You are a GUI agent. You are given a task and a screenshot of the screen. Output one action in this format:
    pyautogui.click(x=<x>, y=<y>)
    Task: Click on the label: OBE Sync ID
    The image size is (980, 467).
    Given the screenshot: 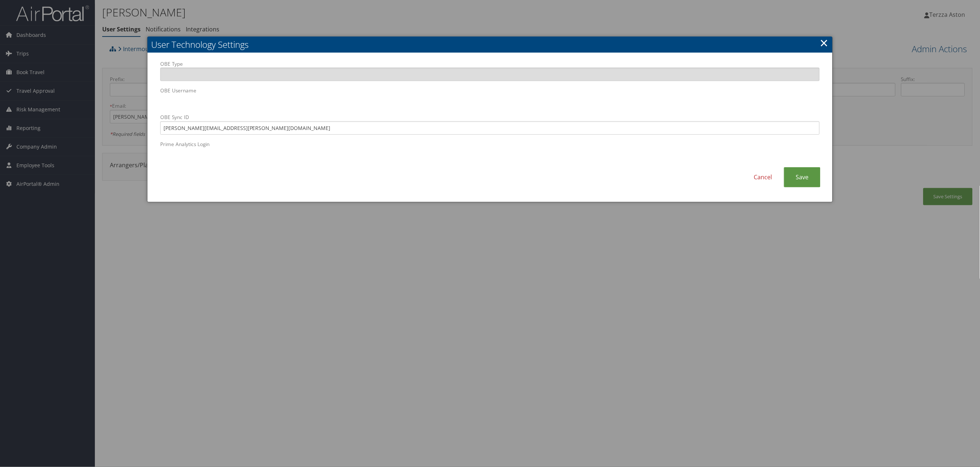 What is the action you would take?
    pyautogui.click(x=490, y=124)
    